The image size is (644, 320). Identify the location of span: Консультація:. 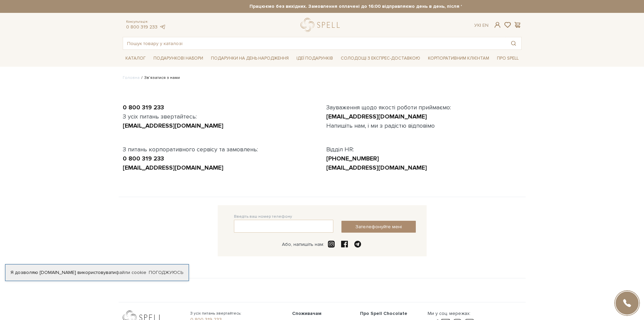
(146, 22).